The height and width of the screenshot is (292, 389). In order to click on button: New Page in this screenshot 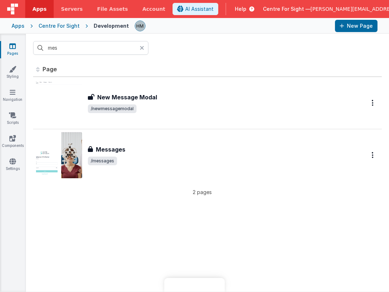, I will do `click(356, 26)`.